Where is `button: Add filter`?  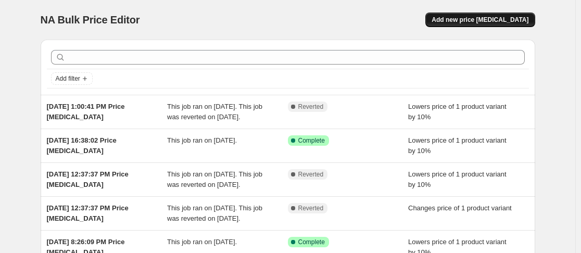
button: Add filter is located at coordinates (72, 79).